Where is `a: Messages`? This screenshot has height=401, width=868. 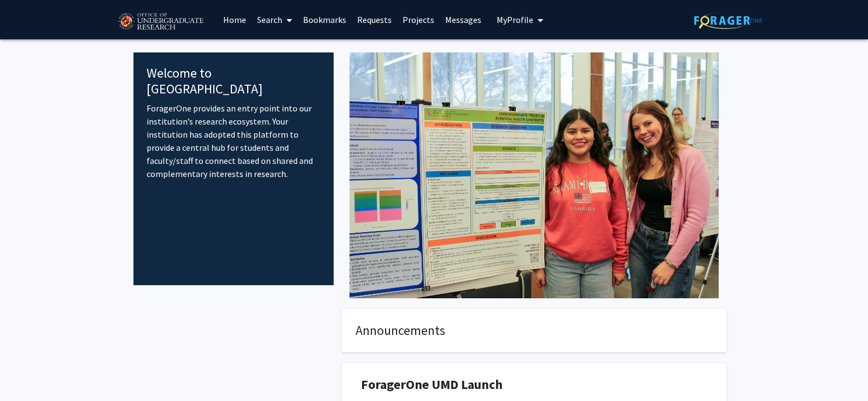
a: Messages is located at coordinates (463, 20).